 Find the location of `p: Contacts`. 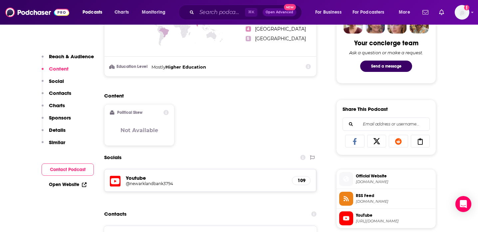

p: Contacts is located at coordinates (60, 93).